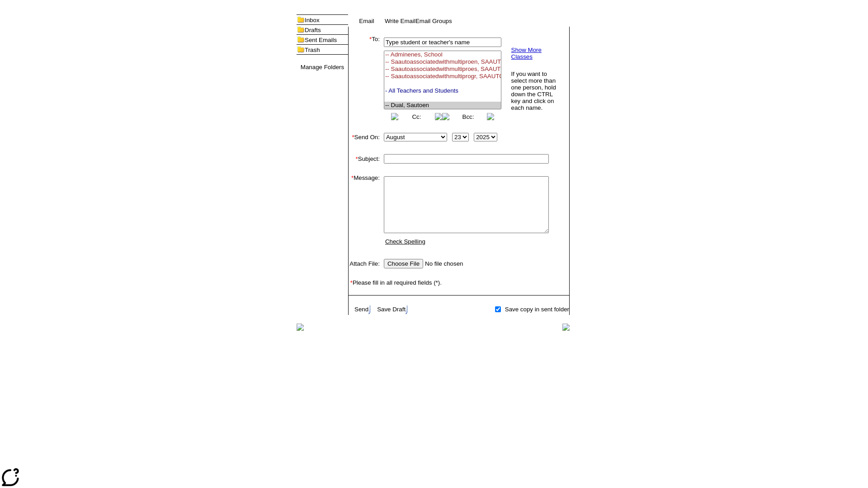 This screenshot has width=868, height=488. I want to click on a: Drafts, so click(313, 30).